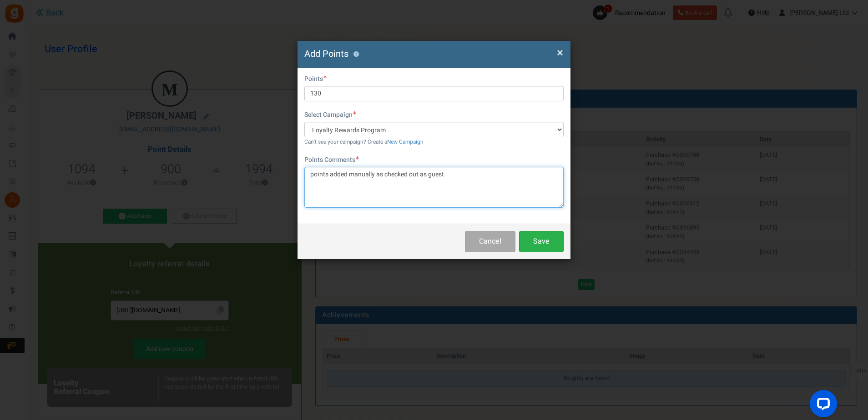 This screenshot has width=868, height=420. Describe the element at coordinates (315, 79) in the screenshot. I see `label: Points` at that location.